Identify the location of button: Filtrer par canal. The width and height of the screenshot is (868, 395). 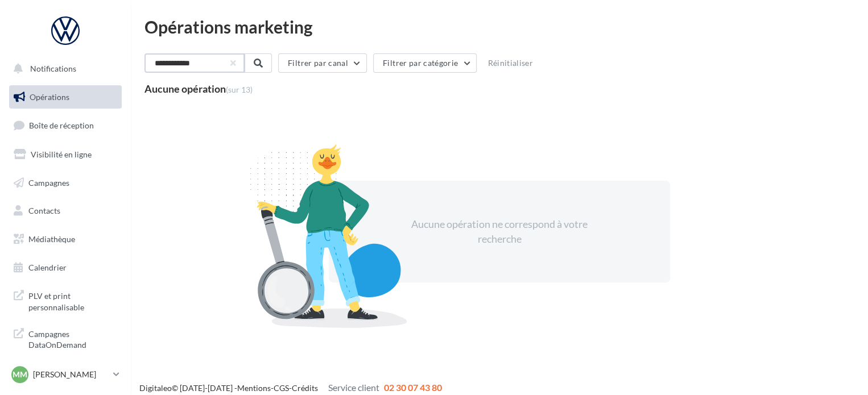
(322, 63).